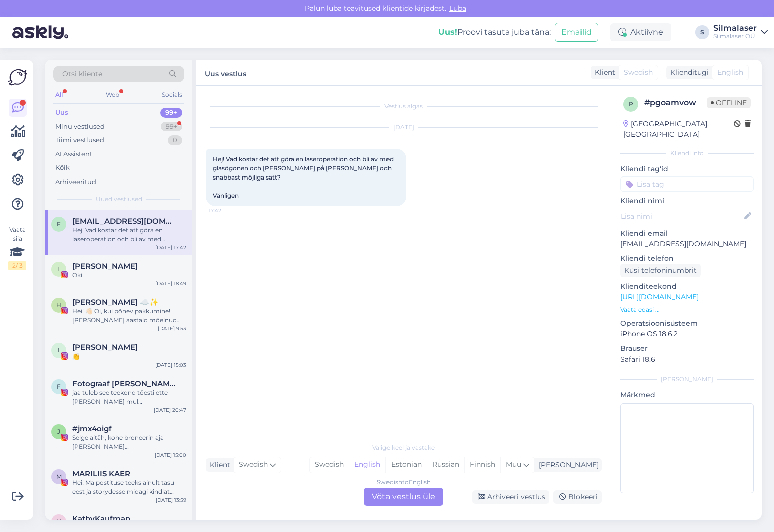 The image size is (774, 532). Describe the element at coordinates (75, 181) in the screenshot. I see `div: Arhiveeritud` at that location.